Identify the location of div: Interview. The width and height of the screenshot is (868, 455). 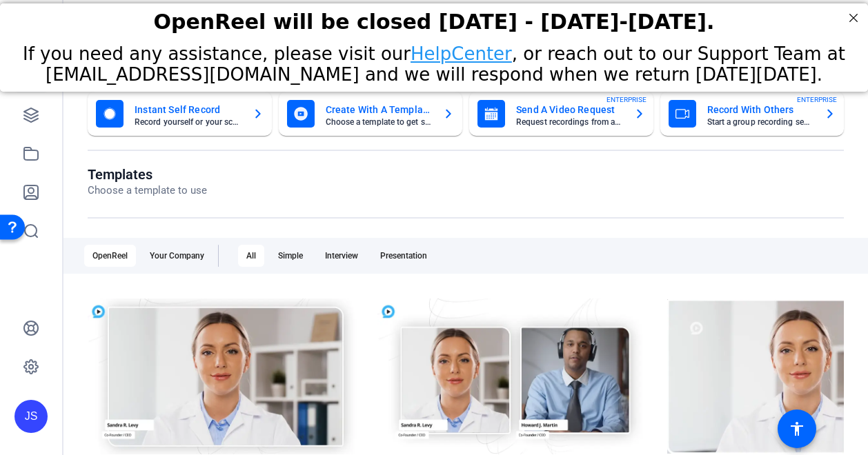
(342, 256).